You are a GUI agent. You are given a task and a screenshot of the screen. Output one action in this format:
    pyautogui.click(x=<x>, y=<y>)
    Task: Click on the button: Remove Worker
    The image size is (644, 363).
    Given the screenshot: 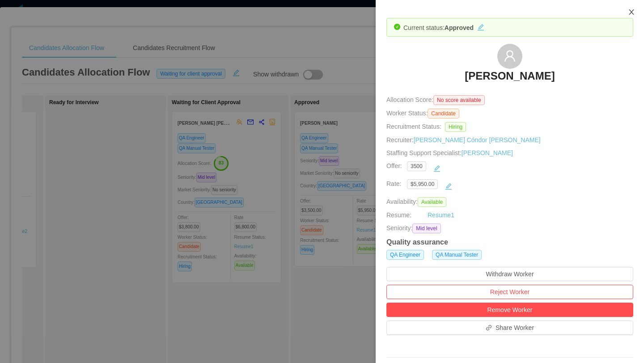 What is the action you would take?
    pyautogui.click(x=510, y=310)
    